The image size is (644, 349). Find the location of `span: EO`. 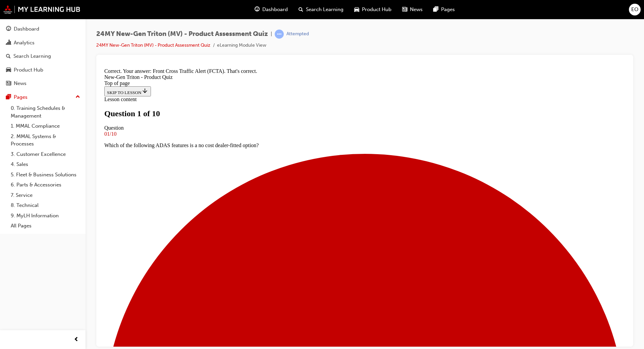

span: EO is located at coordinates (634, 10).